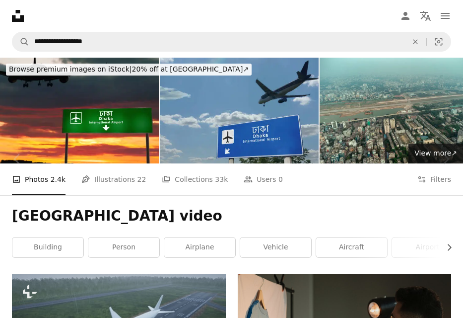  Describe the element at coordinates (21, 42) in the screenshot. I see `button: Search Unsplash` at that location.